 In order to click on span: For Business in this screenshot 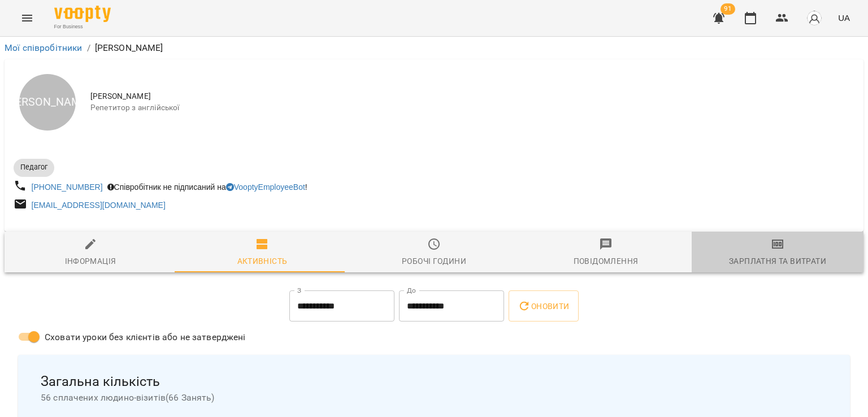, I will do `click(82, 26)`.